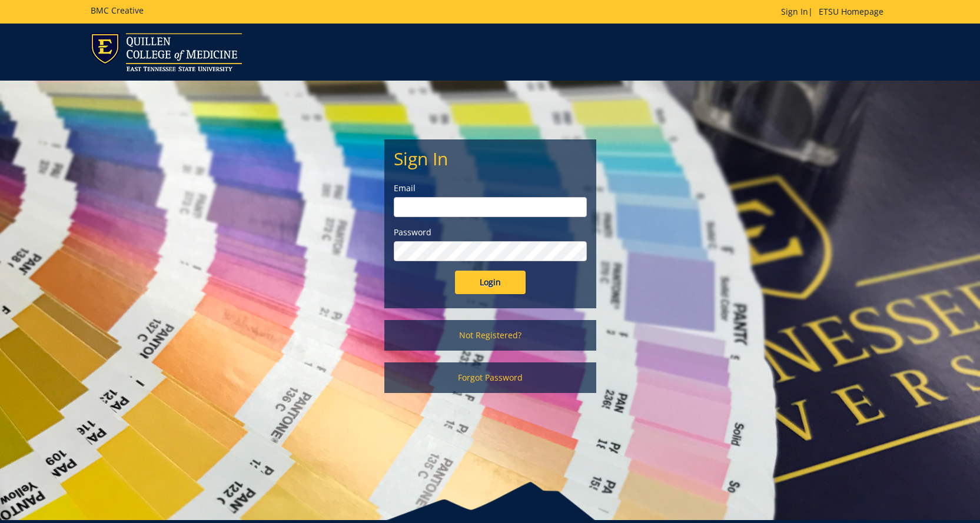 The image size is (980, 523). Describe the element at coordinates (490, 188) in the screenshot. I see `label: Email` at that location.